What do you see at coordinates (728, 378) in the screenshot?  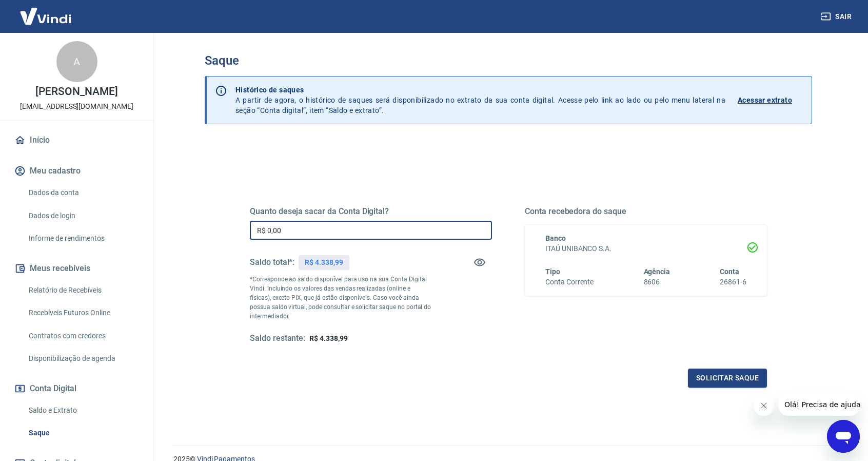 I see `button: Solicitar saque` at bounding box center [728, 378].